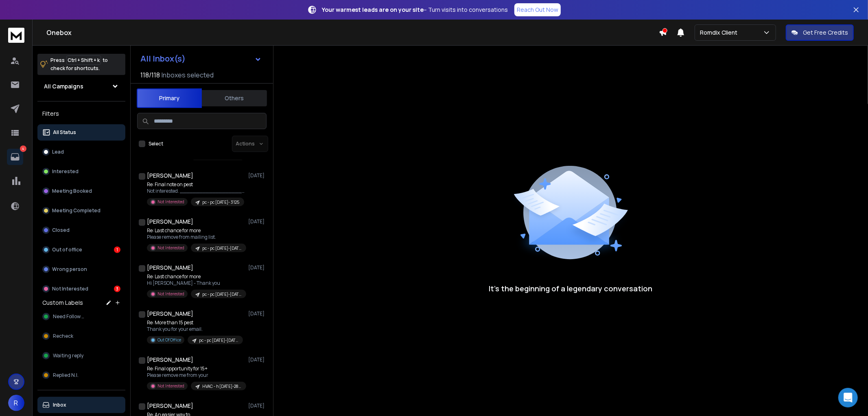 The width and height of the screenshot is (868, 416). What do you see at coordinates (82, 113) in the screenshot?
I see `h3: Filters` at bounding box center [82, 113].